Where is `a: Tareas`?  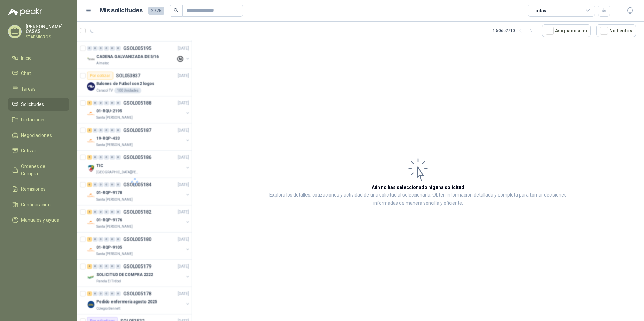
a: Tareas is located at coordinates (38, 89).